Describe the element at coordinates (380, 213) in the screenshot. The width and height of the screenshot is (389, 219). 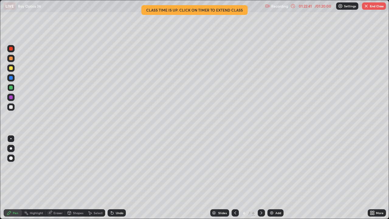
I see `div: More` at that location.